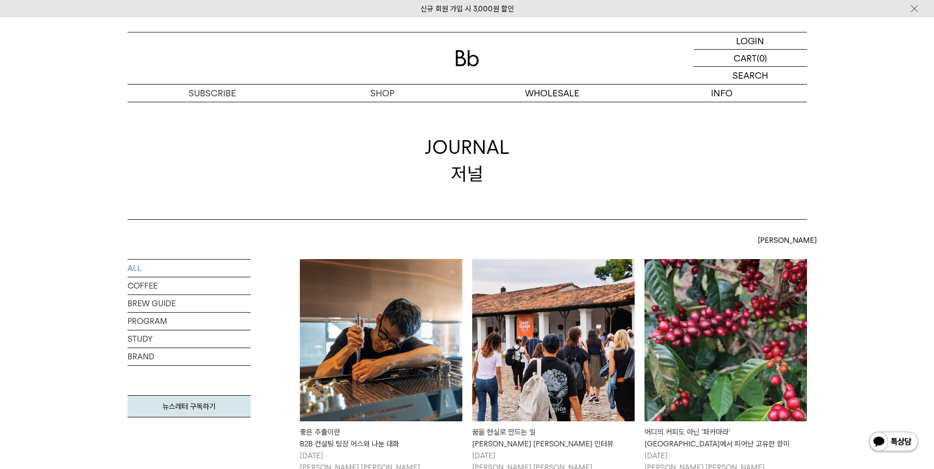 This screenshot has width=934, height=469. I want to click on a: ALL, so click(189, 268).